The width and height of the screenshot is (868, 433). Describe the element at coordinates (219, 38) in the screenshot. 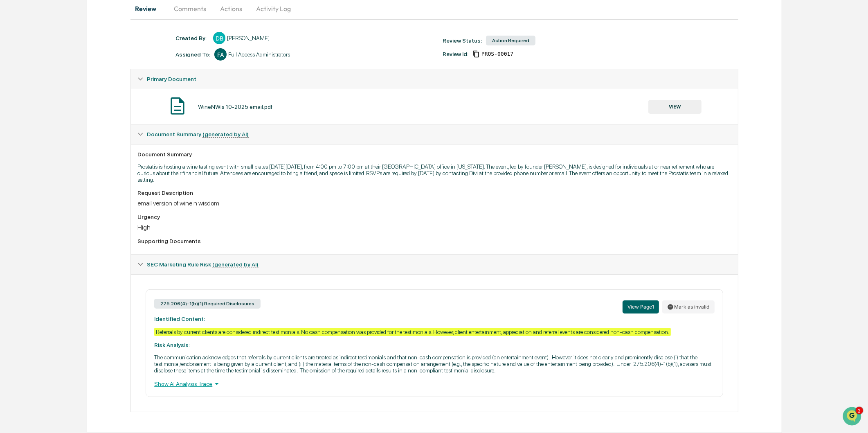

I see `div: DB` at that location.